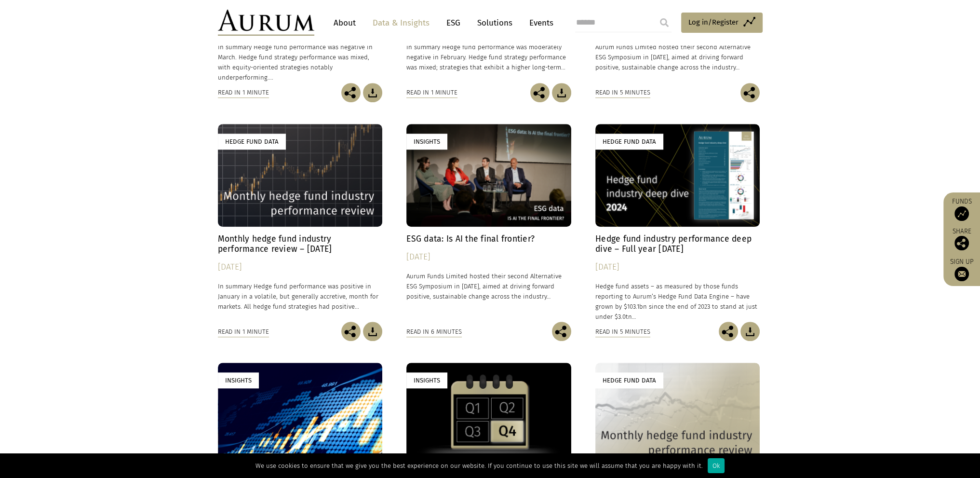  Describe the element at coordinates (301, 296) in the screenshot. I see `p: In summary Hedge fund performance was positive in January in a volatile, but generally accretive,...` at that location.